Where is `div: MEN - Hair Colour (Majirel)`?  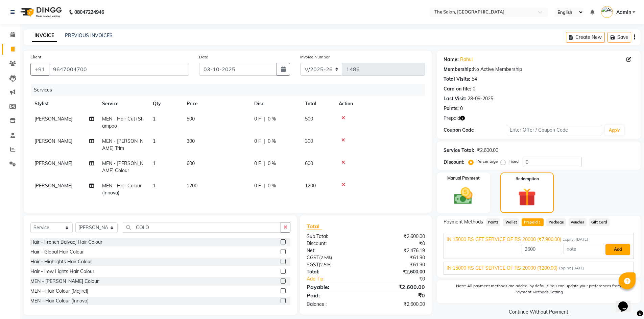 div: MEN - Hair Colour (Majirel) is located at coordinates (59, 291).